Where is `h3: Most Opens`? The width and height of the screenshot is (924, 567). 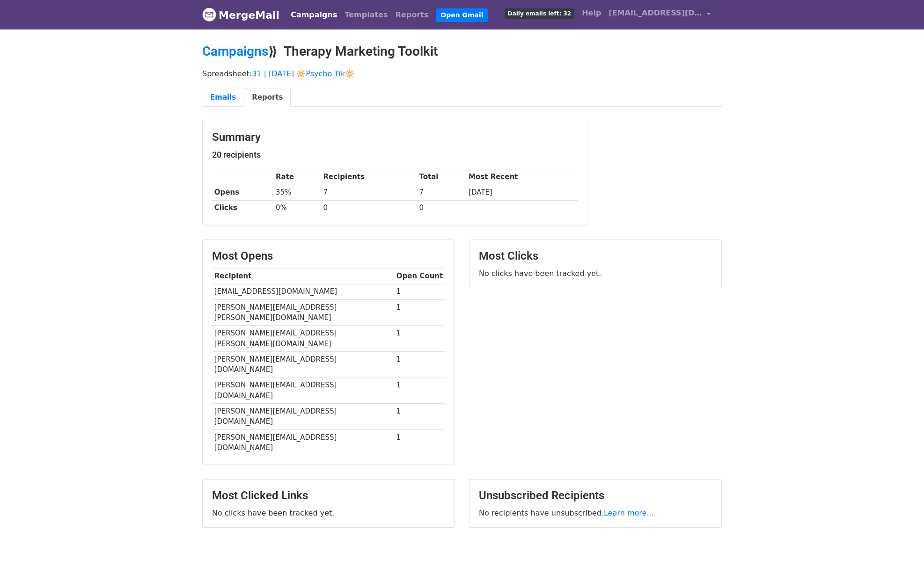
h3: Most Opens is located at coordinates (329, 256).